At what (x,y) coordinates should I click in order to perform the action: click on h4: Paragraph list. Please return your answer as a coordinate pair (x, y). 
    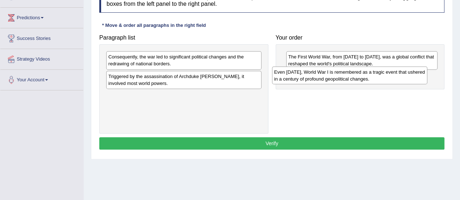
    Looking at the image, I should click on (184, 38).